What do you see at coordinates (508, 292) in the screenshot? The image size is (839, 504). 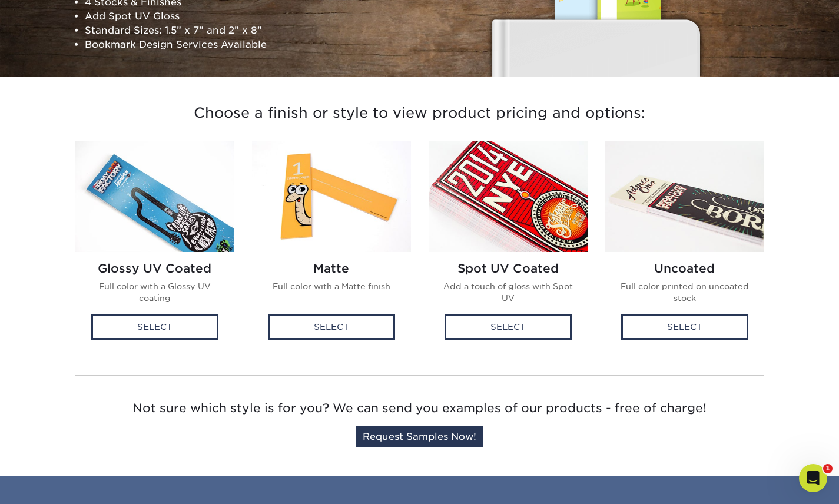 I see `p: Add a touch of gloss with Spot UV` at bounding box center [508, 292].